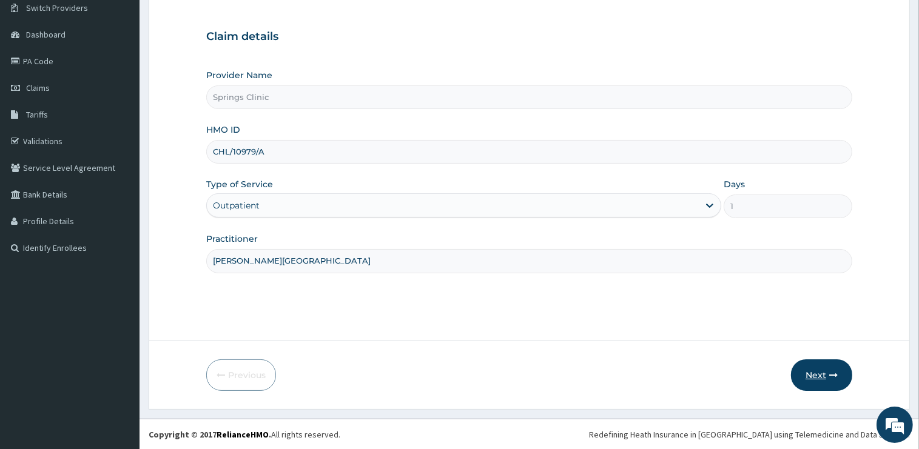 This screenshot has height=449, width=919. What do you see at coordinates (232, 239) in the screenshot?
I see `label: Practitioner` at bounding box center [232, 239].